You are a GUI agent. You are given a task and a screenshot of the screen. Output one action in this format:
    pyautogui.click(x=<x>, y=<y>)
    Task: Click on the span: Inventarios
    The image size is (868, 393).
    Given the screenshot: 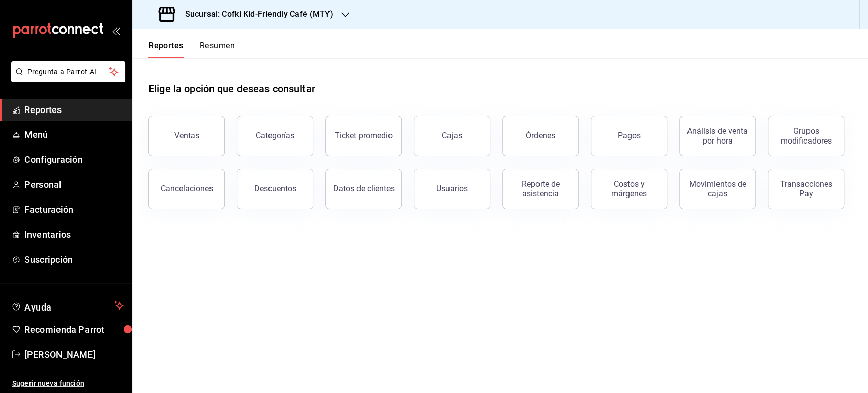 What is the action you would take?
    pyautogui.click(x=74, y=234)
    